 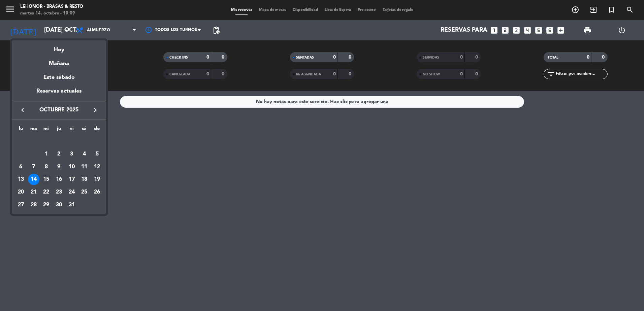 I want to click on i: keyboard_arrow_right, so click(x=95, y=110).